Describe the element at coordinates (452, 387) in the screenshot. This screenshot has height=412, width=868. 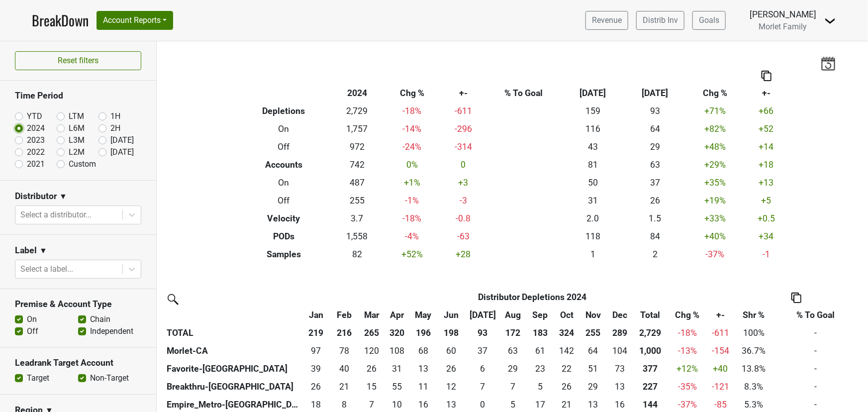
I see `div: 12` at that location.